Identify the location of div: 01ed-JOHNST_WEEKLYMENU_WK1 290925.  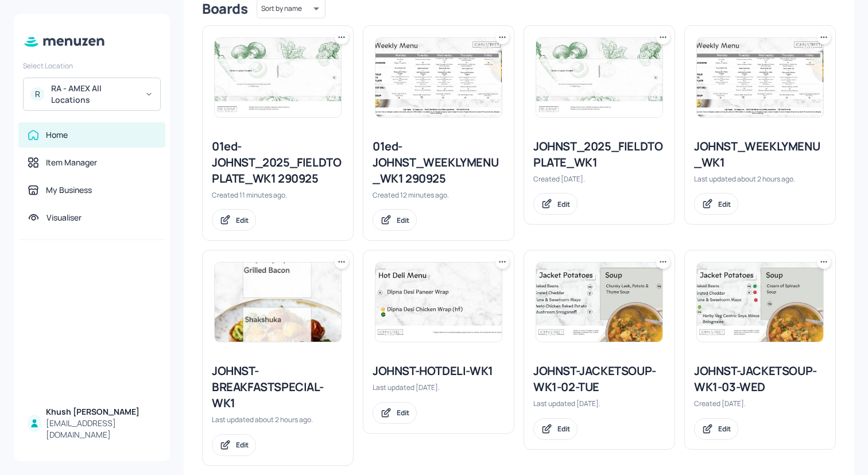
(439, 162).